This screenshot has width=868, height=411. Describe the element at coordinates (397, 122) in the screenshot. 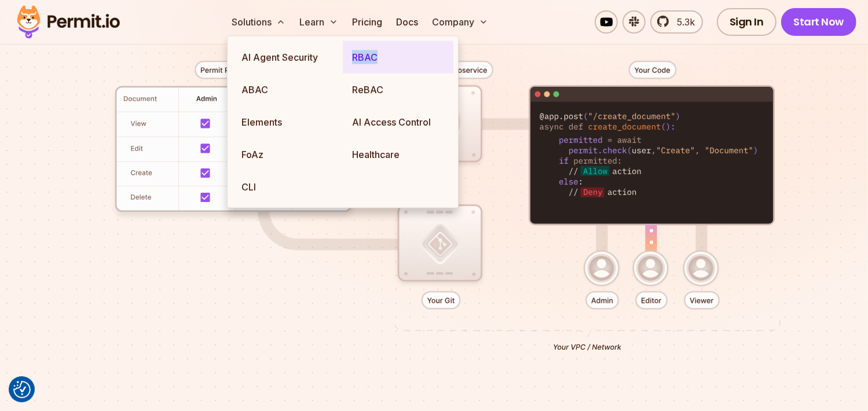

I see `a: AI Access Control` at that location.